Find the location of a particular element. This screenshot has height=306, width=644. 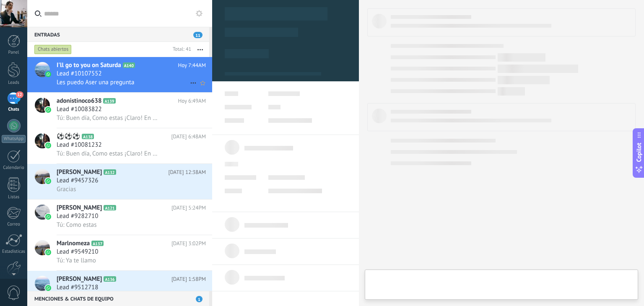

span: I'll go to you on Saturda is located at coordinates (89, 65).